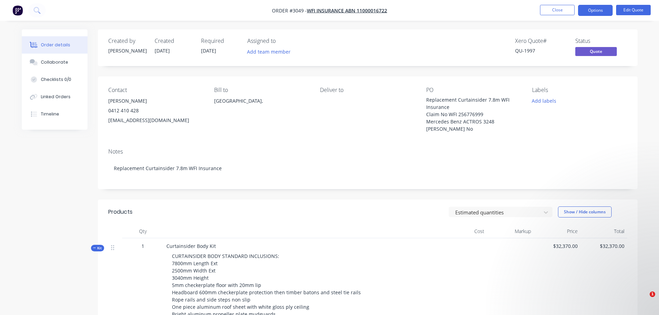 This screenshot has width=659, height=315. Describe the element at coordinates (98, 248) in the screenshot. I see `span: Kit` at that location.